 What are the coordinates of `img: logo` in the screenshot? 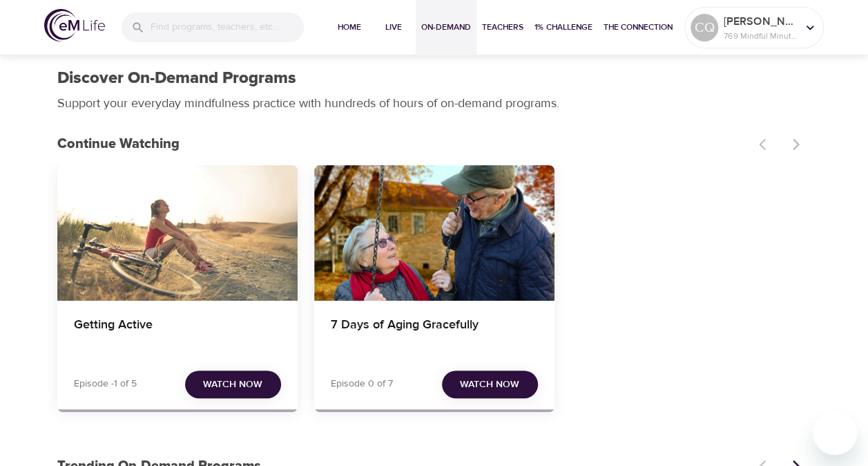 It's located at (74, 25).